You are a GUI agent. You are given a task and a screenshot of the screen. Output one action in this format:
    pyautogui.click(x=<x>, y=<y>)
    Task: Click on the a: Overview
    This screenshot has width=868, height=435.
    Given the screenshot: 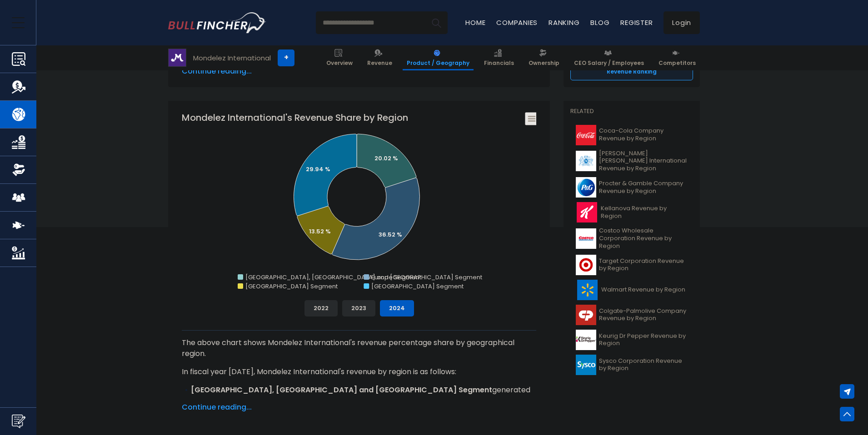 What is the action you would take?
    pyautogui.click(x=339, y=58)
    